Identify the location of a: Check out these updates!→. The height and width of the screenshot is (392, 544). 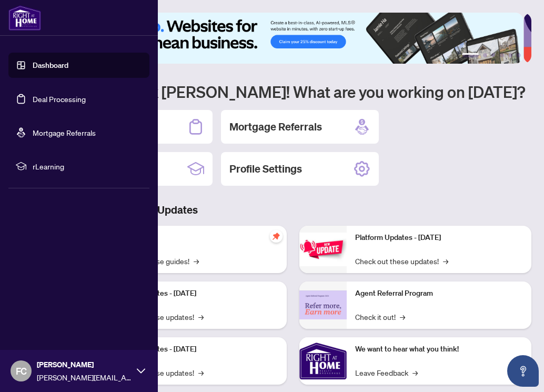
(401, 260).